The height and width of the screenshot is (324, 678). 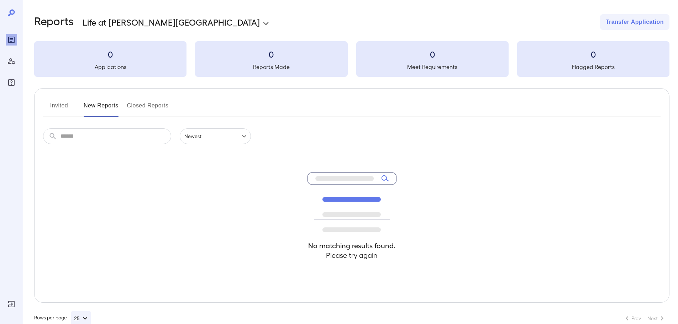 What do you see at coordinates (352, 255) in the screenshot?
I see `h4: Please try again` at bounding box center [352, 255].